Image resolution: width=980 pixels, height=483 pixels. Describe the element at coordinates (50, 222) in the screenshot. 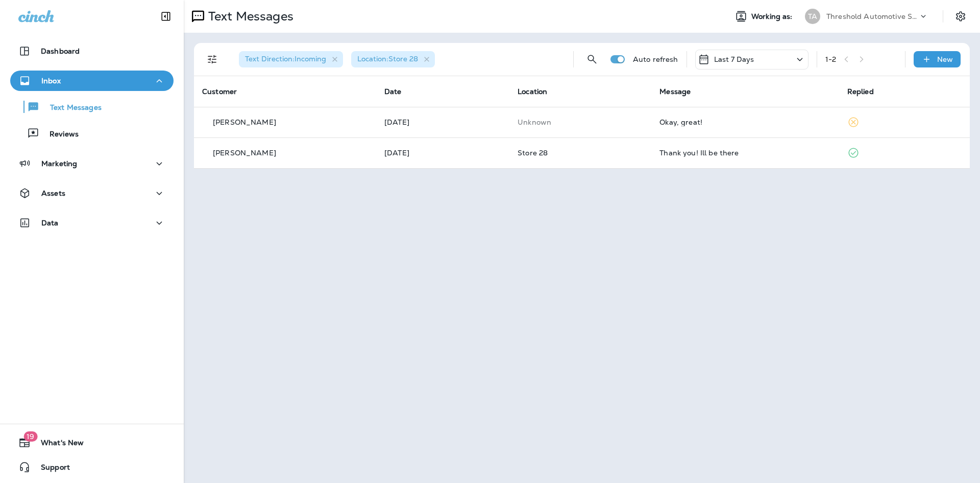

I see `p: Data` at that location.